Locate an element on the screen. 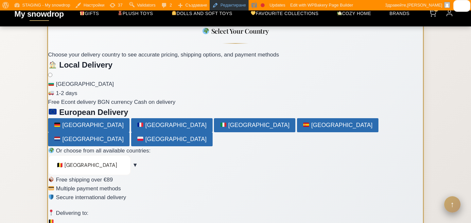 This screenshot has width=471, height=223. span: Secure international delivery is located at coordinates (91, 198).